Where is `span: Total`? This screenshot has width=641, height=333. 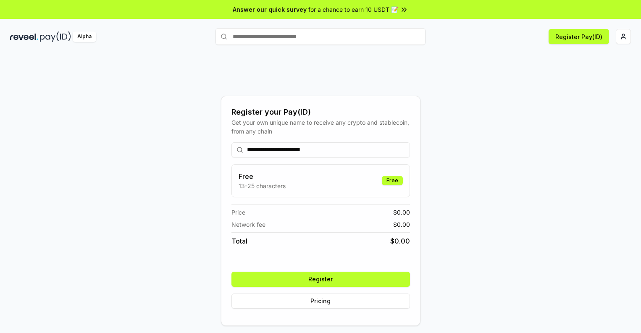
span: Total is located at coordinates (239, 241).